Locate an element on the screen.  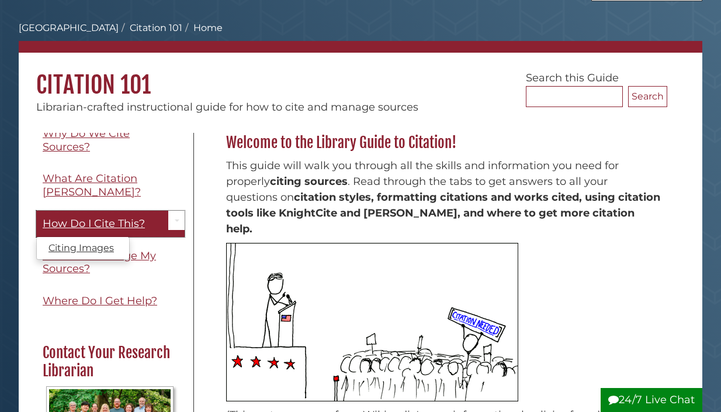
span: Why Do We Cite Sources? is located at coordinates (86, 140).